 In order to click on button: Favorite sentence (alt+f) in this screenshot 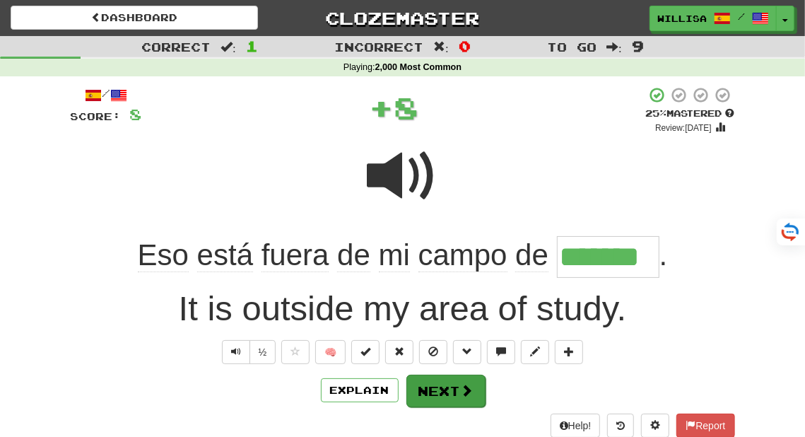, I will do `click(296, 352)`.